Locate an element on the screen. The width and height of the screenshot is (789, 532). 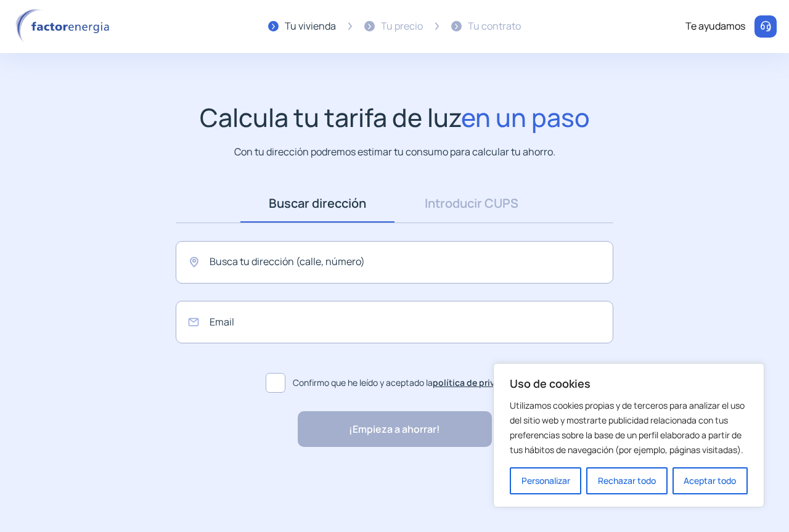
img: llamar is located at coordinates (766, 26).